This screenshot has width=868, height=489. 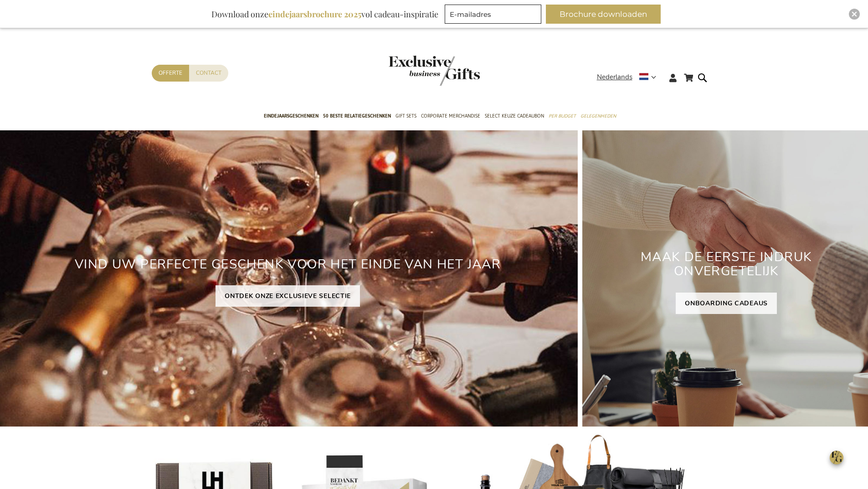 I want to click on input: E-mailadres, so click(x=493, y=14).